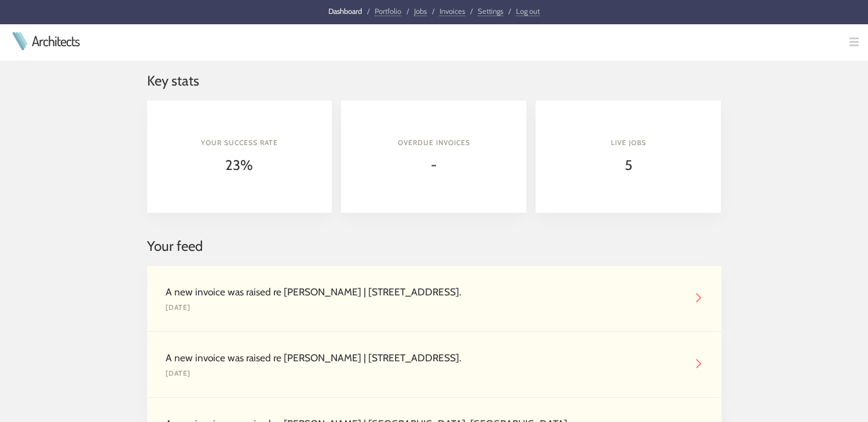 The width and height of the screenshot is (868, 422). I want to click on h2: Key stats, so click(434, 81).